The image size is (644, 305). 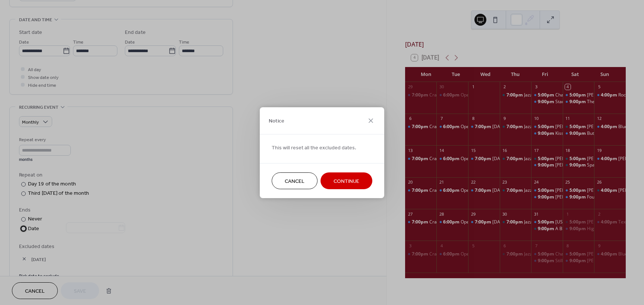 What do you see at coordinates (276, 121) in the screenshot?
I see `span: Notice` at bounding box center [276, 121].